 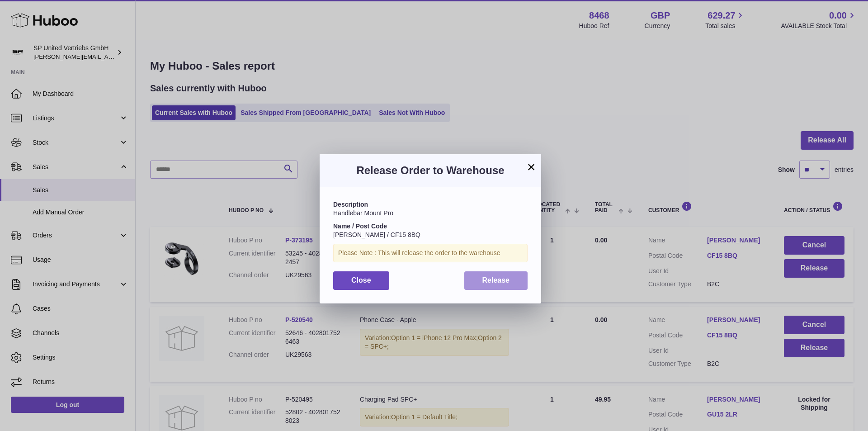 I want to click on strong: Name / Post Code, so click(x=360, y=226).